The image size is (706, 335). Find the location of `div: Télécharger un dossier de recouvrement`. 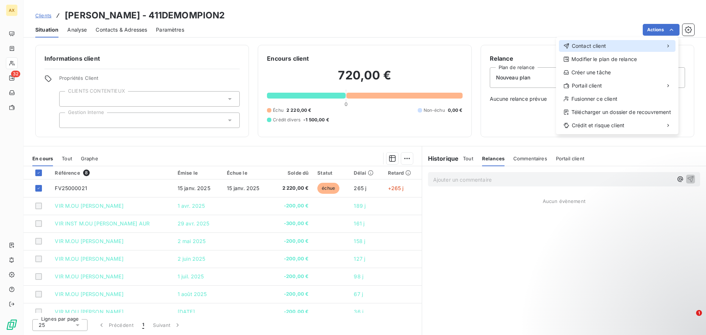

div: Télécharger un dossier de recouvrement is located at coordinates (617, 112).